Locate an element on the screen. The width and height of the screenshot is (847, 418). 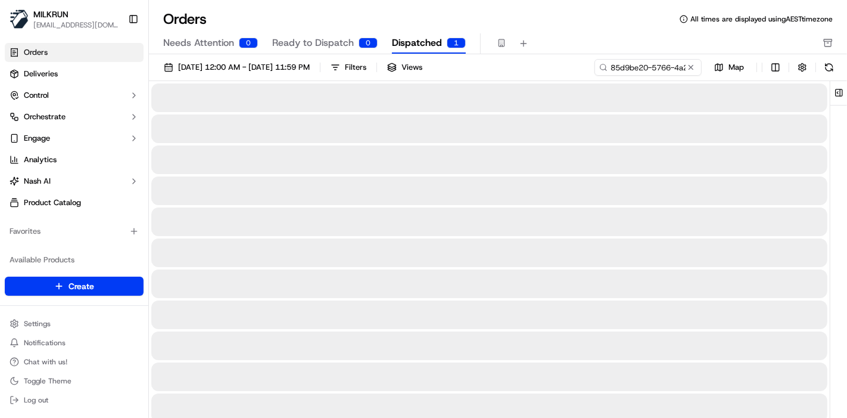
div: 1 is located at coordinates (456, 43).